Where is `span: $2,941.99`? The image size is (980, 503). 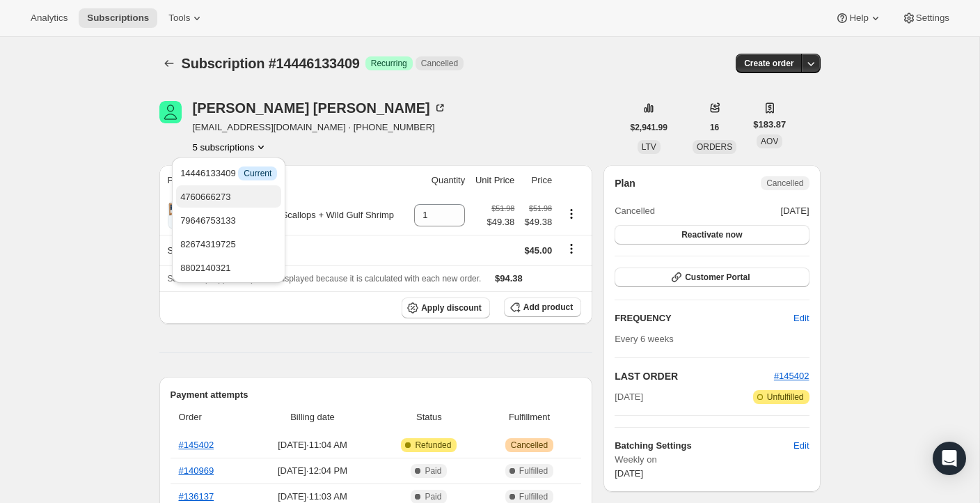 span: $2,941.99 is located at coordinates (649, 127).